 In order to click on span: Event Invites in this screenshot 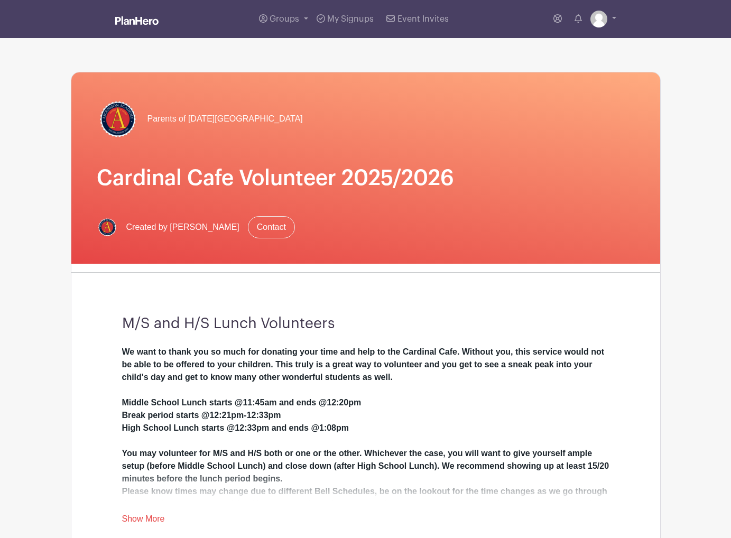, I will do `click(423, 19)`.